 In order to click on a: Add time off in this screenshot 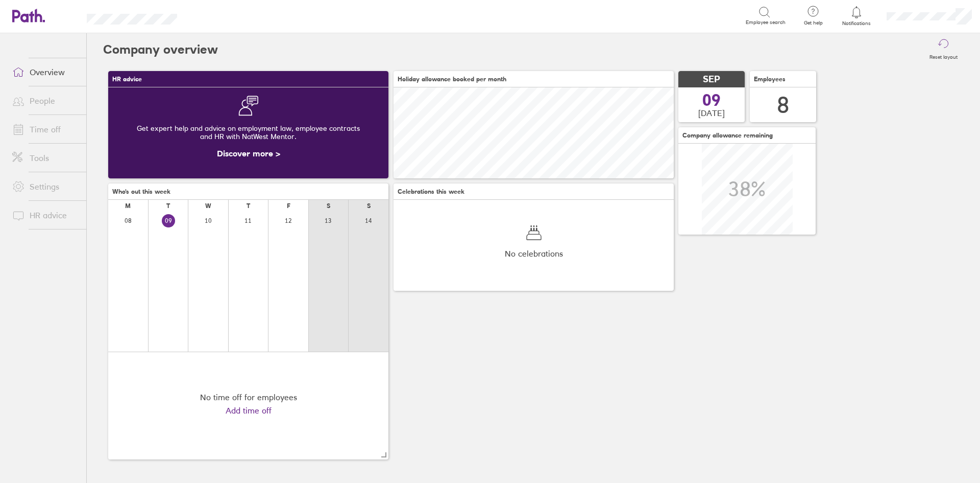, I will do `click(249, 410)`.